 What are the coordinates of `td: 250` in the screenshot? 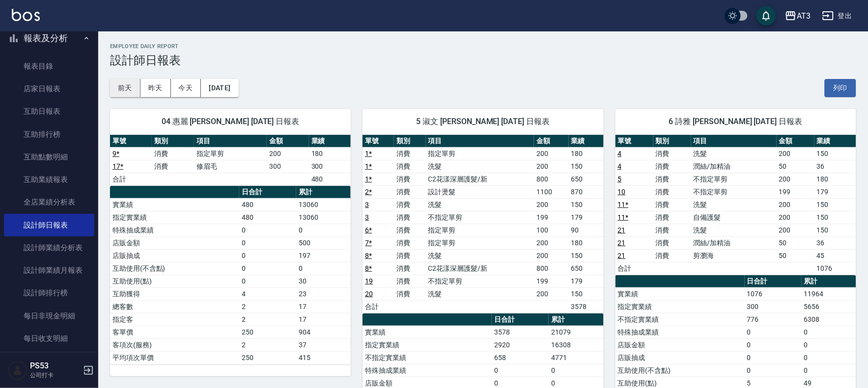 It's located at (268, 332).